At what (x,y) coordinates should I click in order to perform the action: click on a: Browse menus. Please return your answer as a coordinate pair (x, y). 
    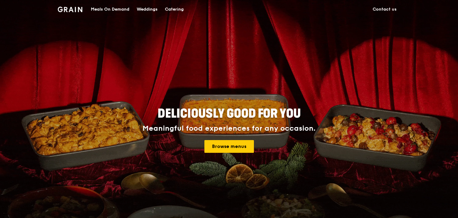
    Looking at the image, I should click on (229, 147).